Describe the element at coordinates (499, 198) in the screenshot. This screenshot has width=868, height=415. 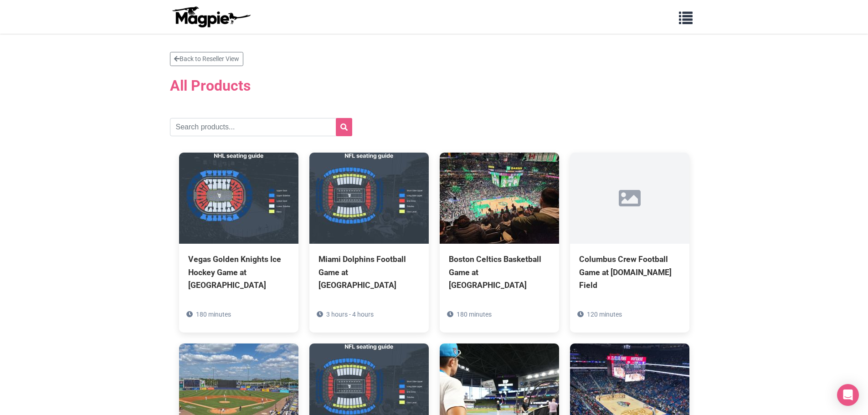
I see `img: Boston Celtics Basketball Game at TD Garden` at that location.